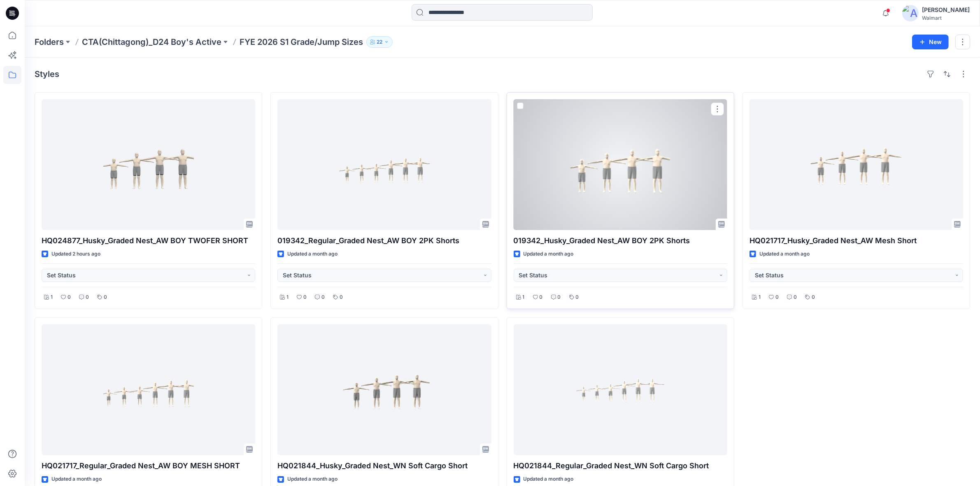 This screenshot has width=980, height=486. What do you see at coordinates (148, 466) in the screenshot?
I see `p: HQ021717_Regular_Graded Nest_AW BOY MESH SHORT` at bounding box center [148, 466].